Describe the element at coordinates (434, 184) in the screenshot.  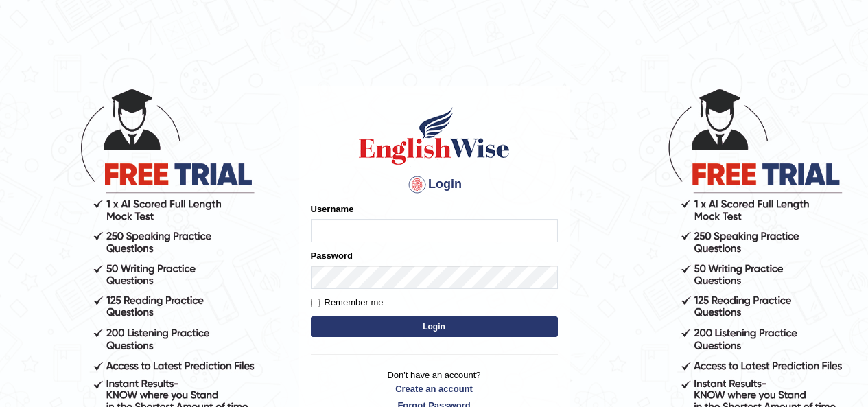
I see `h4: Login` at that location.